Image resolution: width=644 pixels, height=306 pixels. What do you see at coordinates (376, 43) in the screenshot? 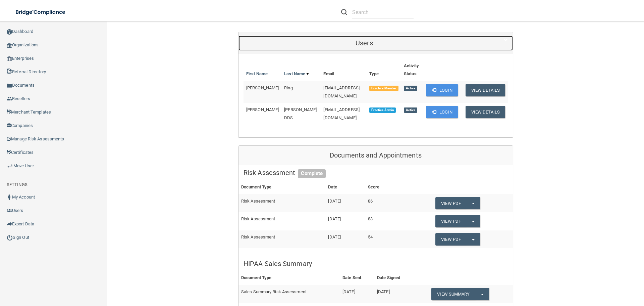
I see `a: Users` at bounding box center [376, 43].